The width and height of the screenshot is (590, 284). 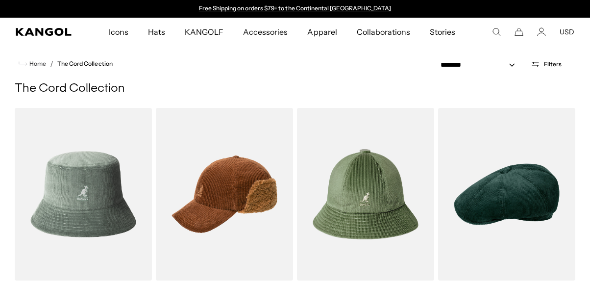 I want to click on a: Accessories, so click(x=265, y=32).